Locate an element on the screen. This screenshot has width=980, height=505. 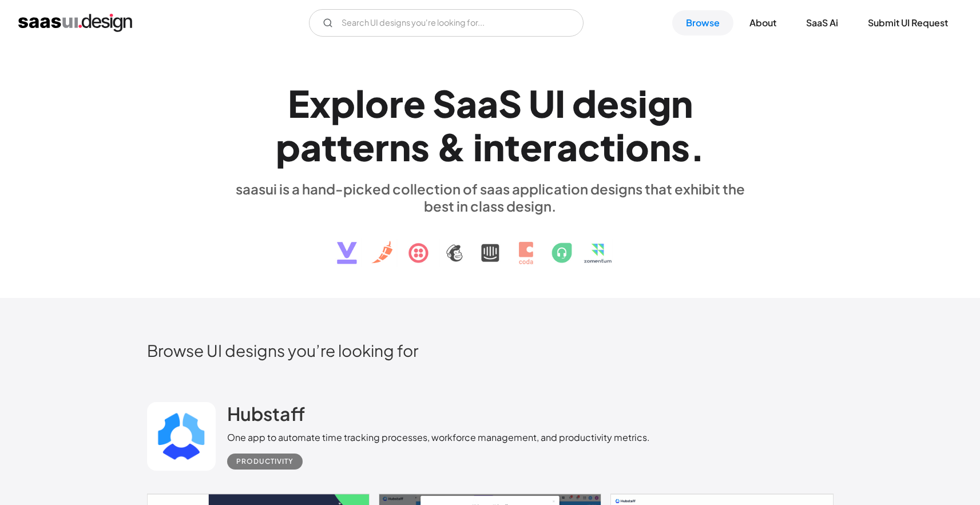
input: Search UI designs you're looking for... is located at coordinates (446, 23).